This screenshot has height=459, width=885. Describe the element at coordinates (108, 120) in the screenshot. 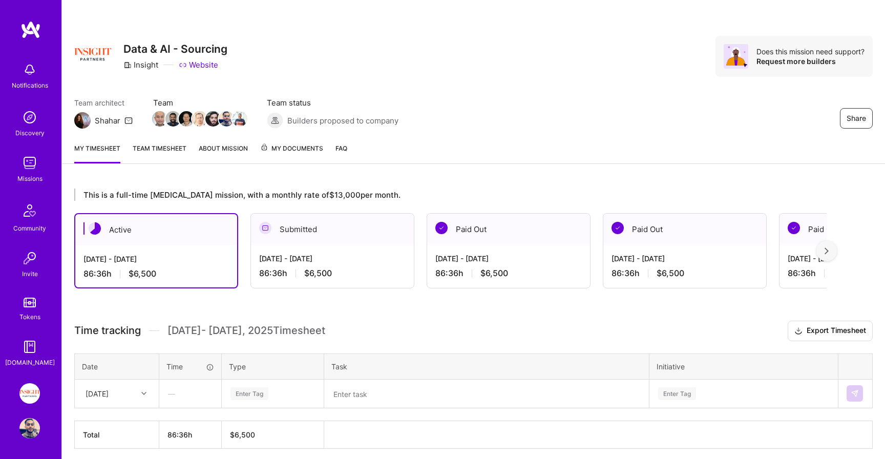

I see `div: Shahar` at that location.